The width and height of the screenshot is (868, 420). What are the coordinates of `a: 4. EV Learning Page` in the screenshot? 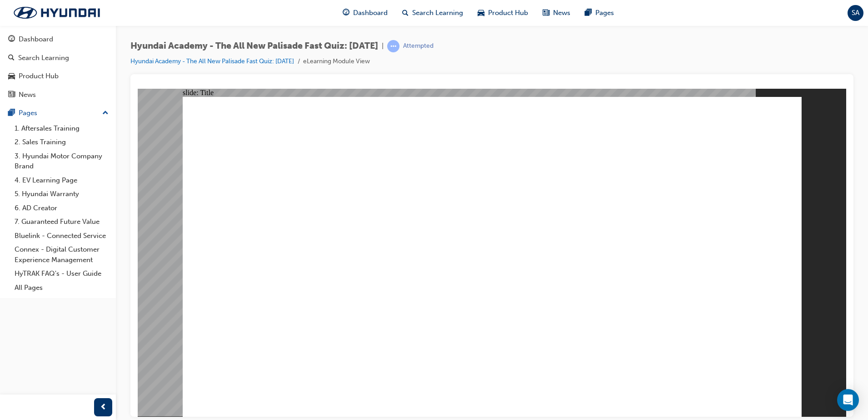 It's located at (62, 180).